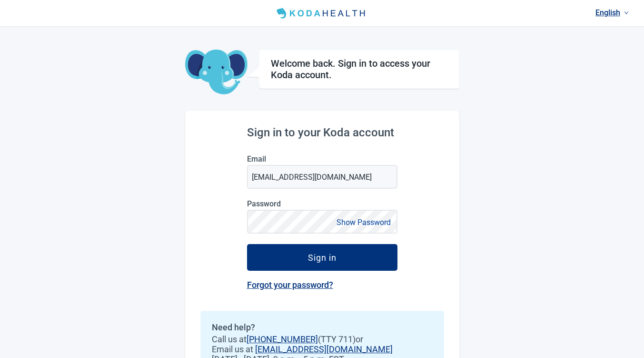  What do you see at coordinates (323, 349) in the screenshot?
I see `span: Email us at` at bounding box center [323, 349].